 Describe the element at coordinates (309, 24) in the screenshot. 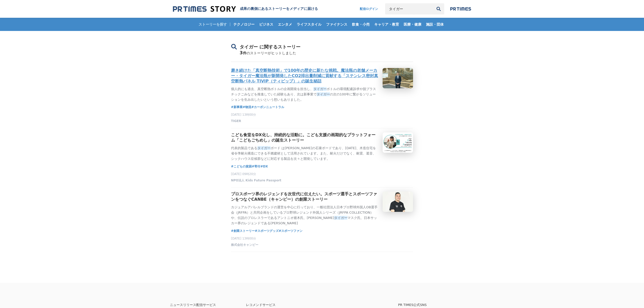

I see `a: ライフスタイル` at that location.